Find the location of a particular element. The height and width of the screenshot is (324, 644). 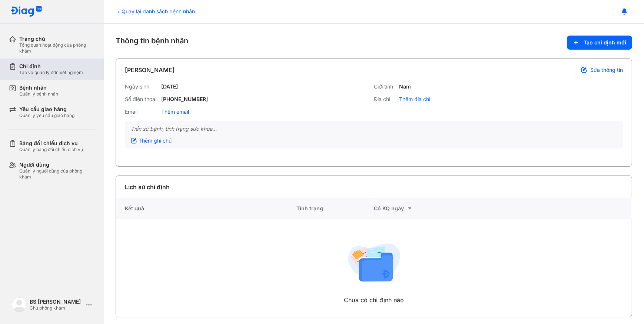

div: Thêm địa chỉ is located at coordinates (414, 99).